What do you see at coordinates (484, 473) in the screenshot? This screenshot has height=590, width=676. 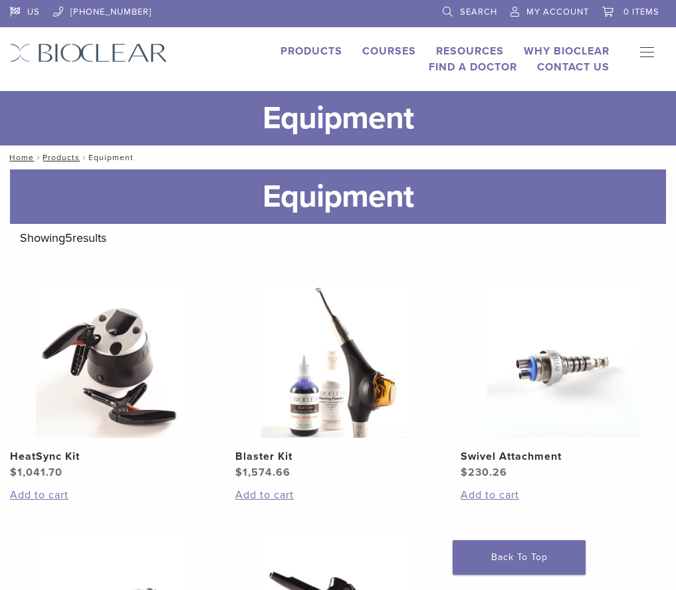 I see `bdi: 230.26` at bounding box center [484, 473].